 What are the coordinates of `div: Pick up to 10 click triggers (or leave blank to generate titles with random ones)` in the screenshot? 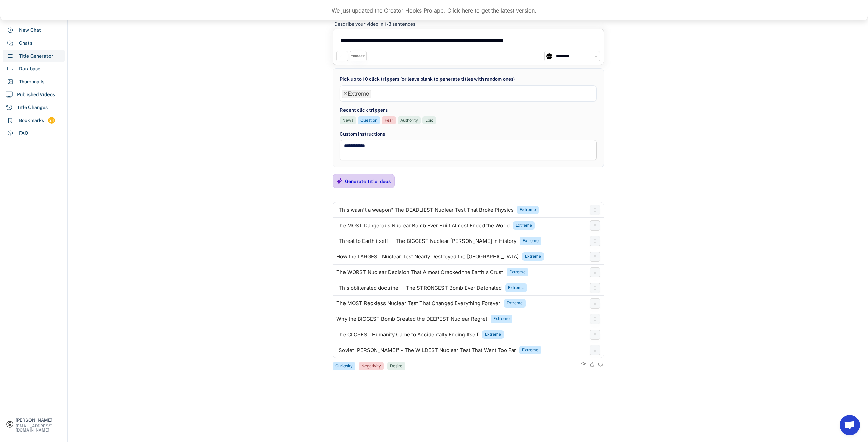 It's located at (427, 79).